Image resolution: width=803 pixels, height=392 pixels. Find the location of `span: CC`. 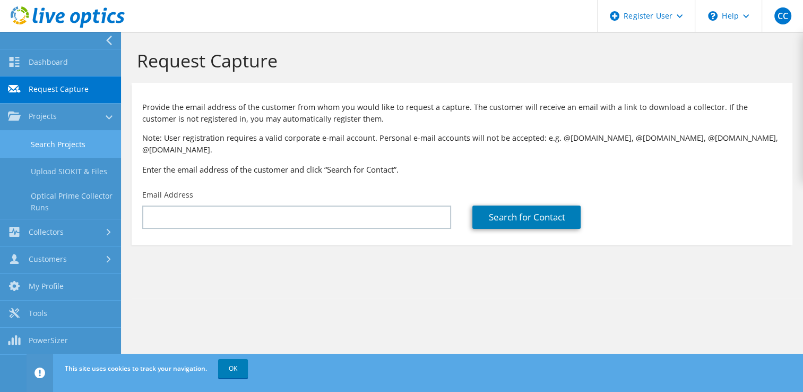

span: CC is located at coordinates (783, 16).